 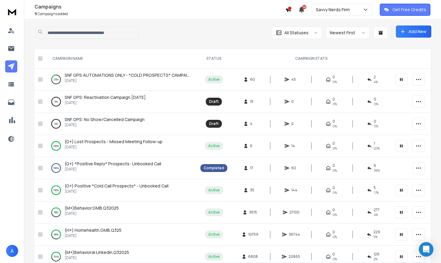 What do you see at coordinates (12, 12) in the screenshot?
I see `img: logo` at bounding box center [12, 12].